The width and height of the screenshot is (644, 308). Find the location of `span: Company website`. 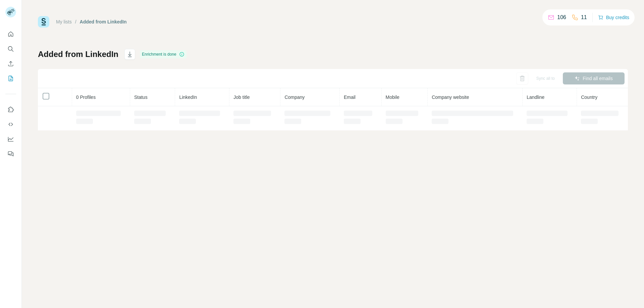

span: Company website is located at coordinates (450, 97).